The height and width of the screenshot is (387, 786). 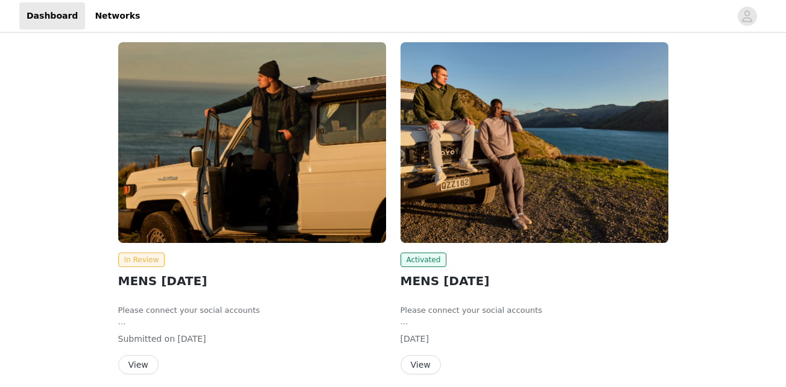 I want to click on a: Dashboard, so click(x=52, y=16).